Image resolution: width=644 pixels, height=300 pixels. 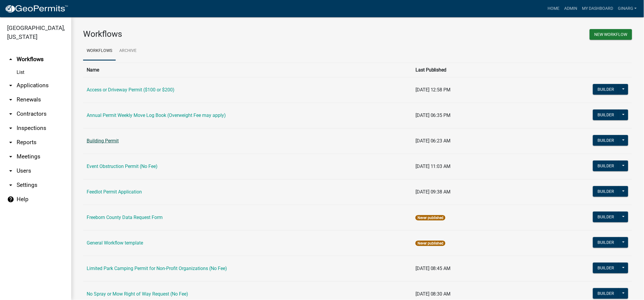 What do you see at coordinates (627, 9) in the screenshot?
I see `a: ginarg` at bounding box center [627, 9].